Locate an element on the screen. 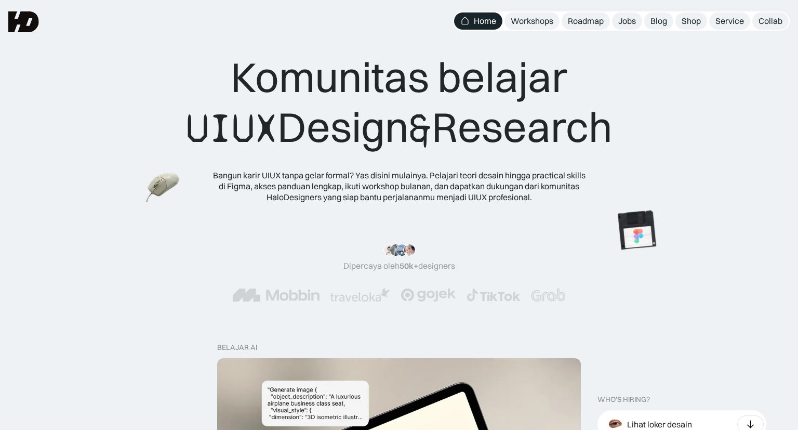  div: Workshops is located at coordinates (532, 21).